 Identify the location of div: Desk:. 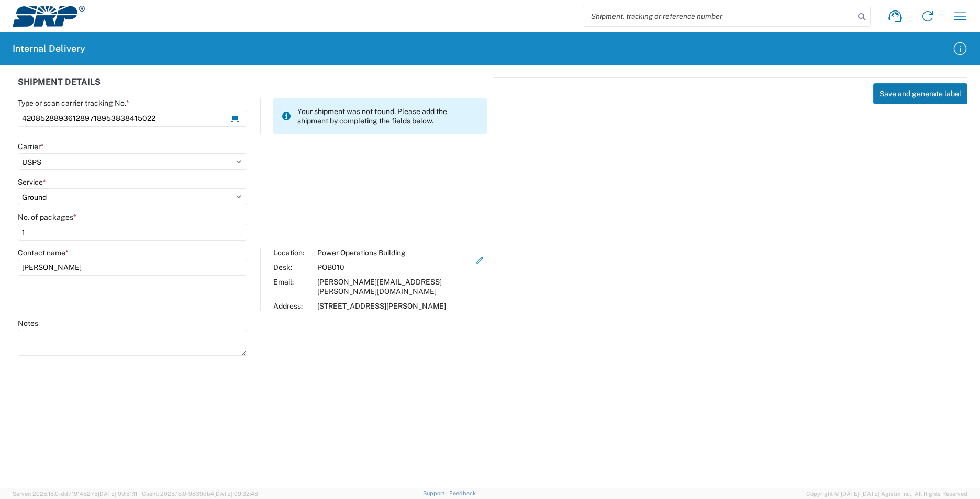
(293, 267).